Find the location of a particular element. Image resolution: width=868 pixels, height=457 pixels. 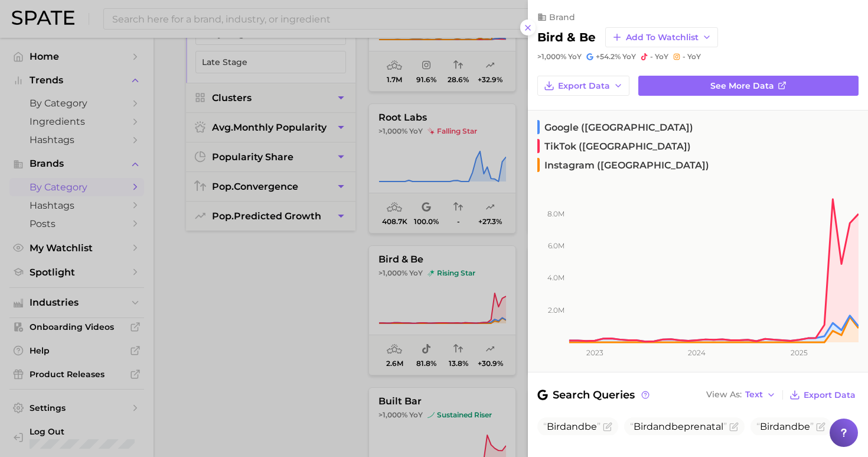

tspan: 2025 is located at coordinates (799, 352).